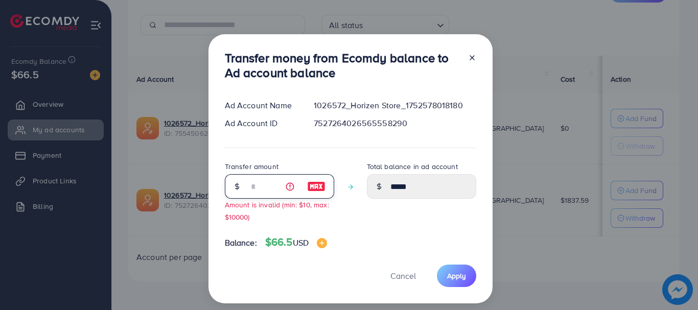 Image resolution: width=698 pixels, height=310 pixels. Describe the element at coordinates (301, 243) in the screenshot. I see `span: USD` at that location.